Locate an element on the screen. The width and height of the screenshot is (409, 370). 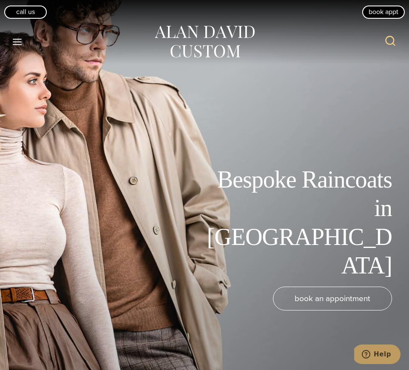
a: book appt is located at coordinates (383, 12).